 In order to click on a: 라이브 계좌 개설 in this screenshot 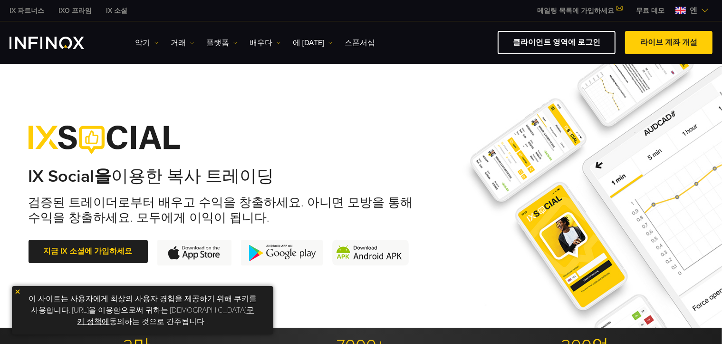, I will do `click(669, 42)`.